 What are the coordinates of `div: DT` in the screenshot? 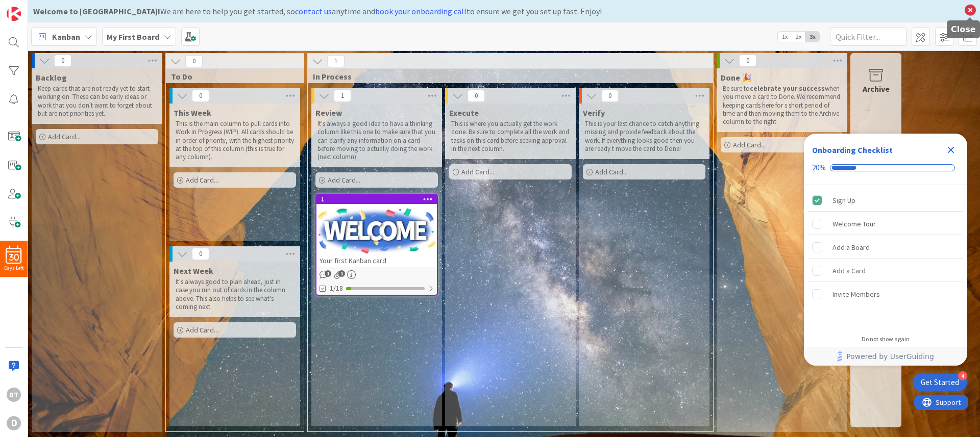 It's located at (14, 395).